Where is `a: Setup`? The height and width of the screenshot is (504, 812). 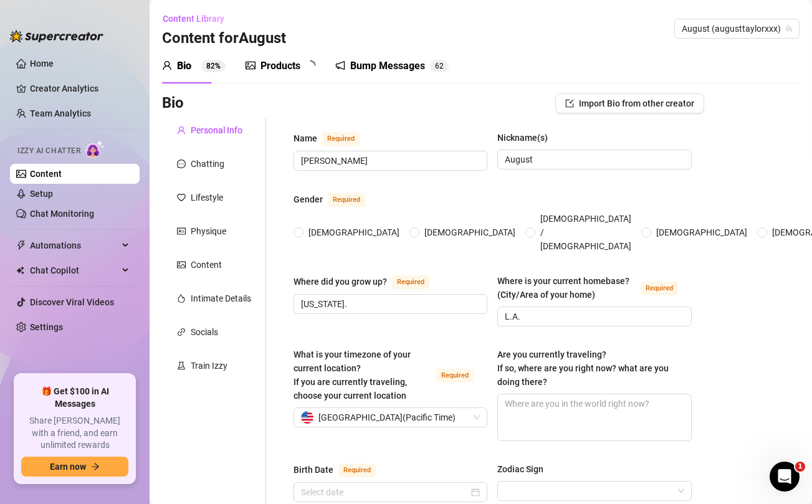
a: Setup is located at coordinates (41, 194).